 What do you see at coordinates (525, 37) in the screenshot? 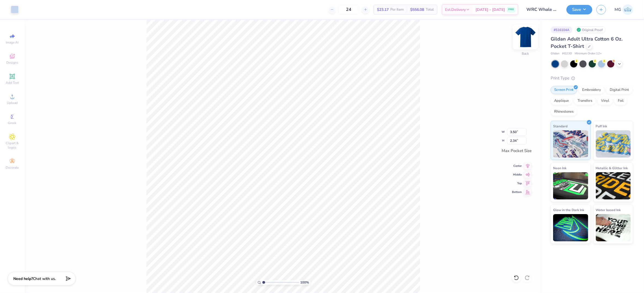
I see `img: Back` at bounding box center [525, 37].